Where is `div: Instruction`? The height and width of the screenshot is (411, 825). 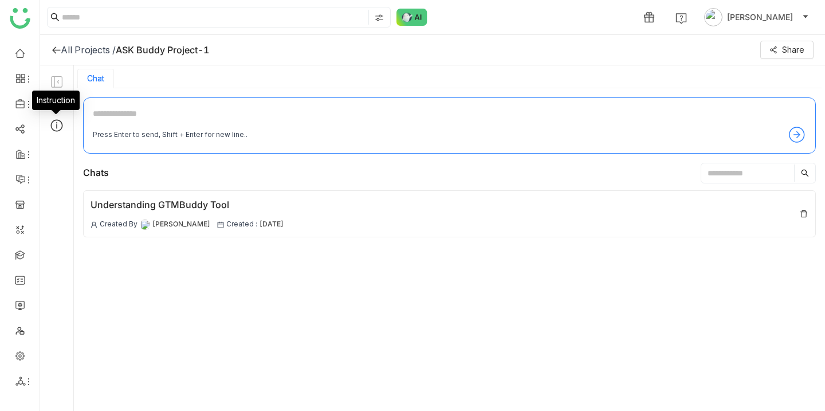
div: Instruction is located at coordinates (56, 100).